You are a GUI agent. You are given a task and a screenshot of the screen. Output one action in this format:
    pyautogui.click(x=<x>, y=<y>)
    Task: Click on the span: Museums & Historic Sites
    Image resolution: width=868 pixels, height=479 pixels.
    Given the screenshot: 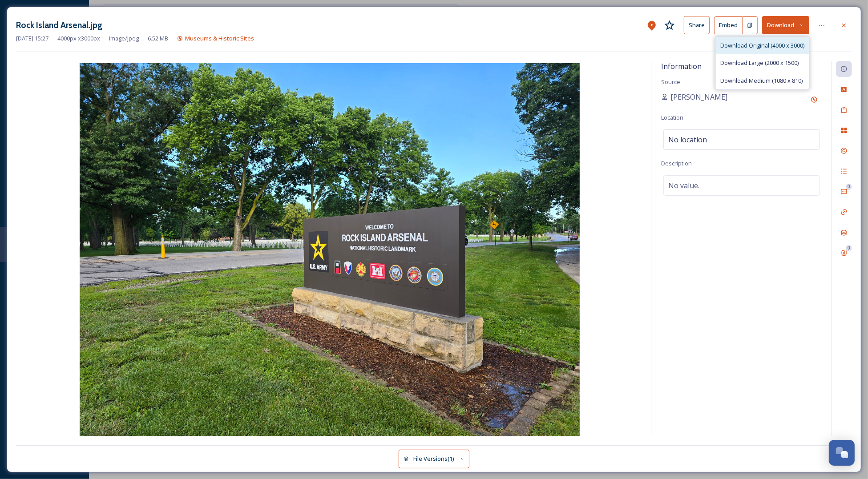 What is the action you would take?
    pyautogui.click(x=219, y=38)
    